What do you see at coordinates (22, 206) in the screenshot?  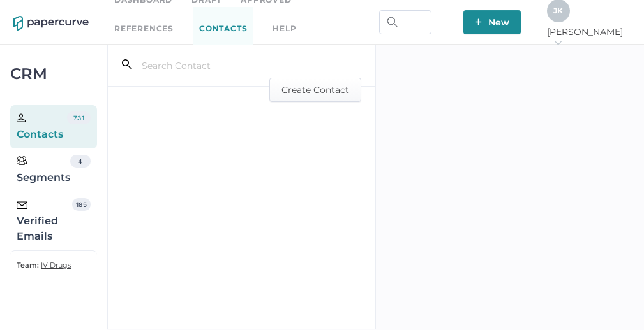 I see `img: email-icon-black.c777dcea.svg` at bounding box center [22, 206].